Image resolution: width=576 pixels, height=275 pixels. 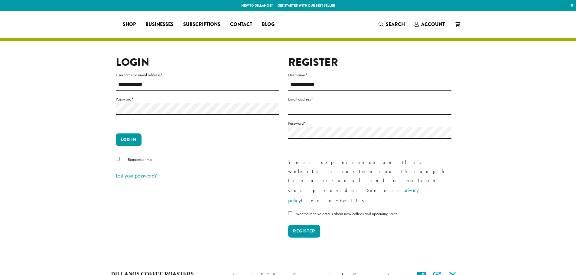 I want to click on a: Search, so click(x=391, y=24).